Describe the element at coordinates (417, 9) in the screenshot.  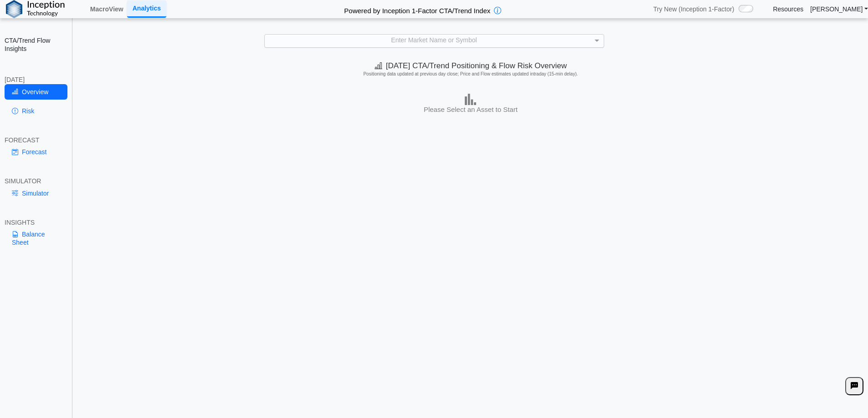
I see `h2: Powered by Inception 1-Factor CTA/Trend Index` at that location.